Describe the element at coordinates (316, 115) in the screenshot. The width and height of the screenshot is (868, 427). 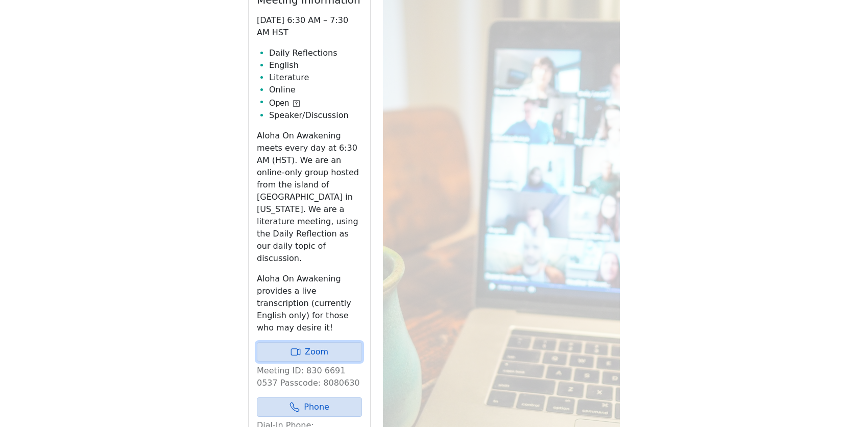
I see `li: Speaker/Discussion` at that location.